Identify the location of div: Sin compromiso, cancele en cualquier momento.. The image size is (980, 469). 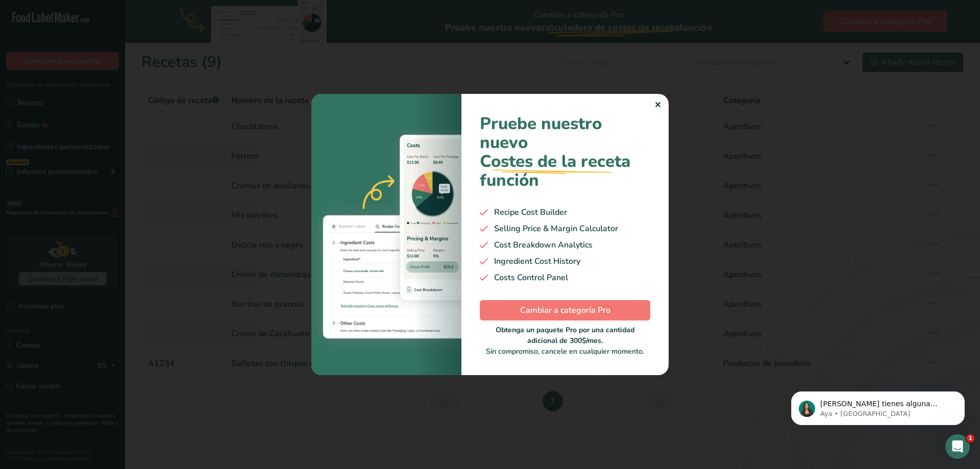
(565, 340).